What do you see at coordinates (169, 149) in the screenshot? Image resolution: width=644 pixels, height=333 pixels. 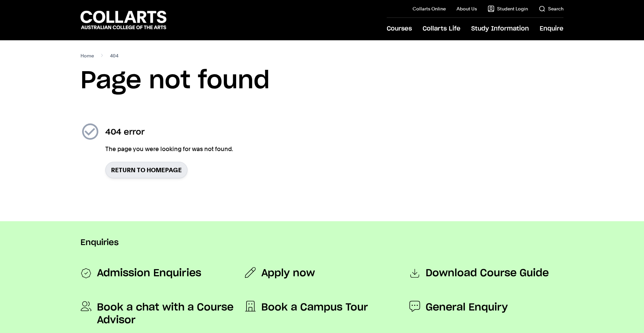 I see `p: The page you were looking for was not found.` at bounding box center [169, 149].